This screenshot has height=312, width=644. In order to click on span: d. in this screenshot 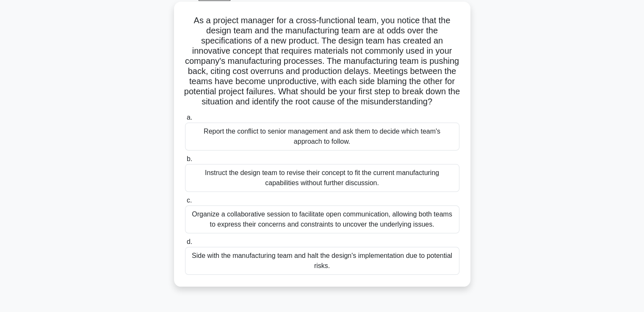, I will do `click(189, 241)`.